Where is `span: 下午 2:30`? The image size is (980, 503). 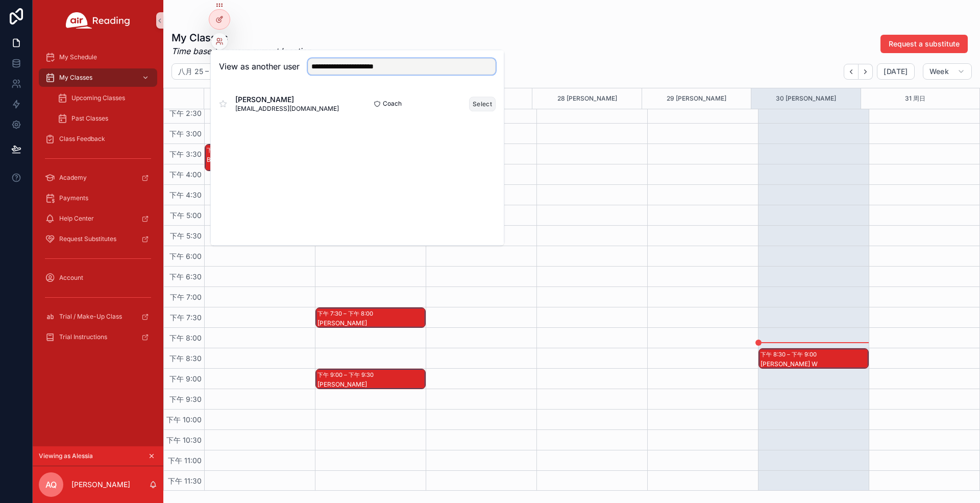 span: 下午 2:30 is located at coordinates (186, 113).